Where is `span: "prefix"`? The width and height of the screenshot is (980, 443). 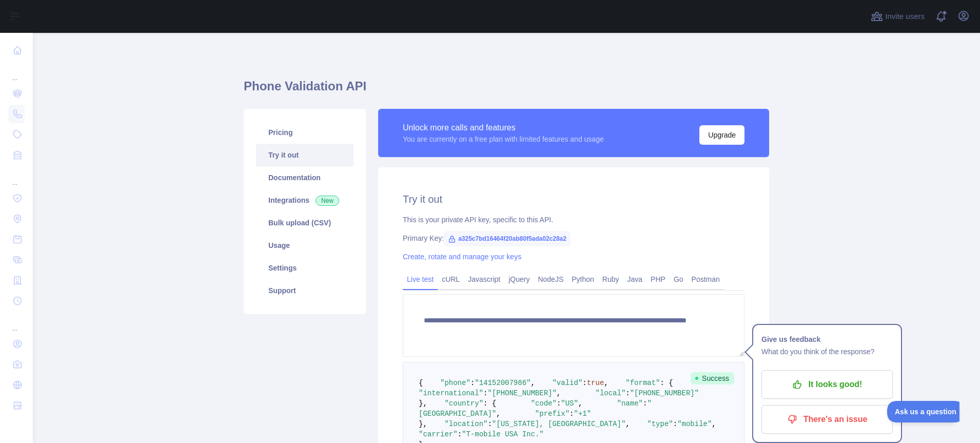 span: "prefix" is located at coordinates (552, 414).